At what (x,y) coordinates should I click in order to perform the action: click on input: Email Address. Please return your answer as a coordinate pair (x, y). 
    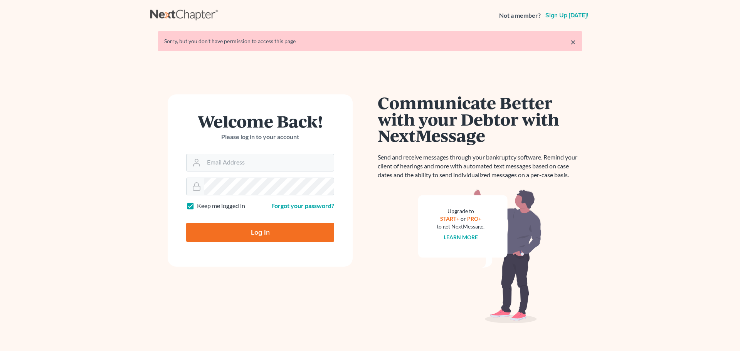
    Looking at the image, I should click on (269, 163).